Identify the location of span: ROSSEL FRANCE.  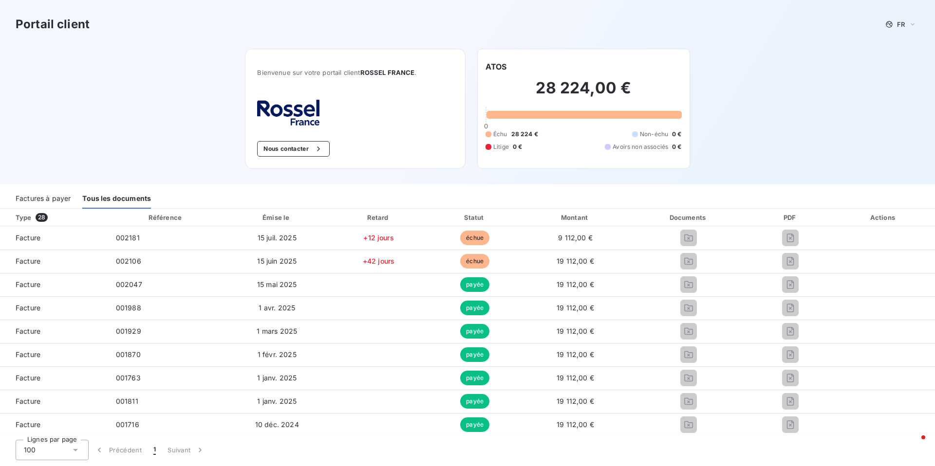
(387, 73).